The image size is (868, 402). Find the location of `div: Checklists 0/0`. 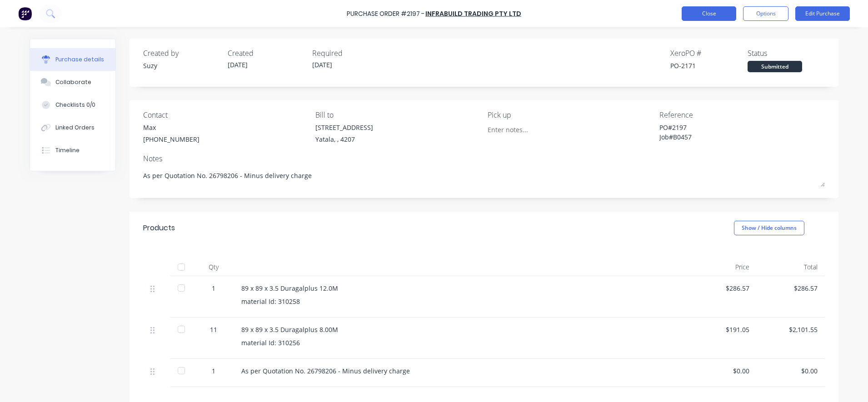

div: Checklists 0/0 is located at coordinates (75, 105).